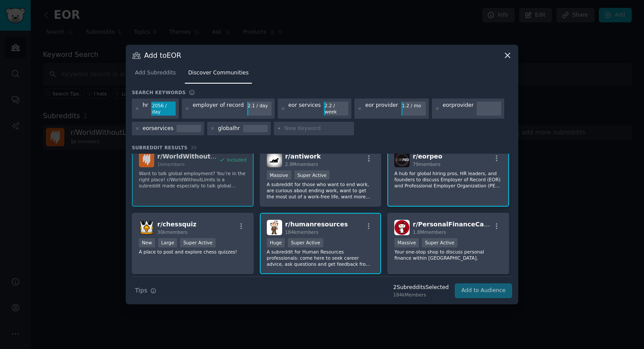 This screenshot has height=349, width=644. What do you see at coordinates (402, 227) in the screenshot?
I see `img: PersonalFinanceCanada` at bounding box center [402, 227].